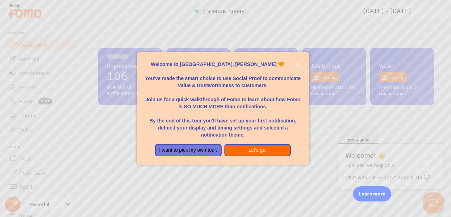 This screenshot has width=451, height=217. I want to click on p: Learn more, so click(372, 193).